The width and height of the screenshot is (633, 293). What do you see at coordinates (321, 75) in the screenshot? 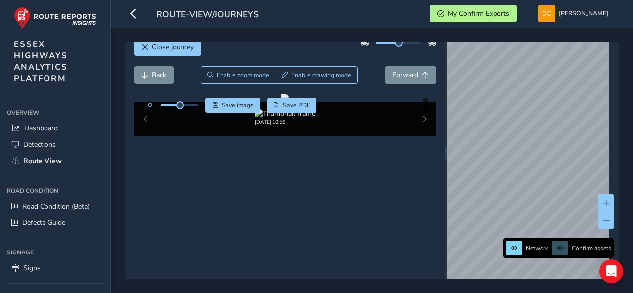
I see `span: Enable drawing mode` at bounding box center [321, 75].